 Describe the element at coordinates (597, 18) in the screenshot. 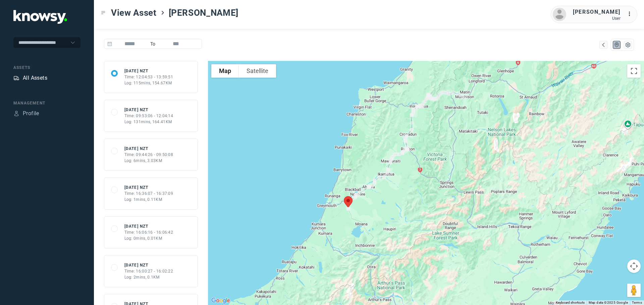

I see `div: User` at that location.